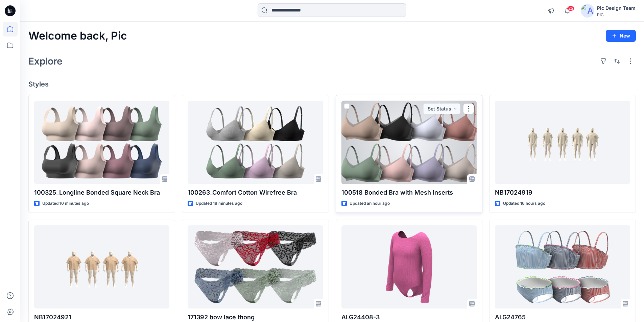 This screenshot has height=322, width=644. Describe the element at coordinates (332, 84) in the screenshot. I see `h4: Styles` at that location.